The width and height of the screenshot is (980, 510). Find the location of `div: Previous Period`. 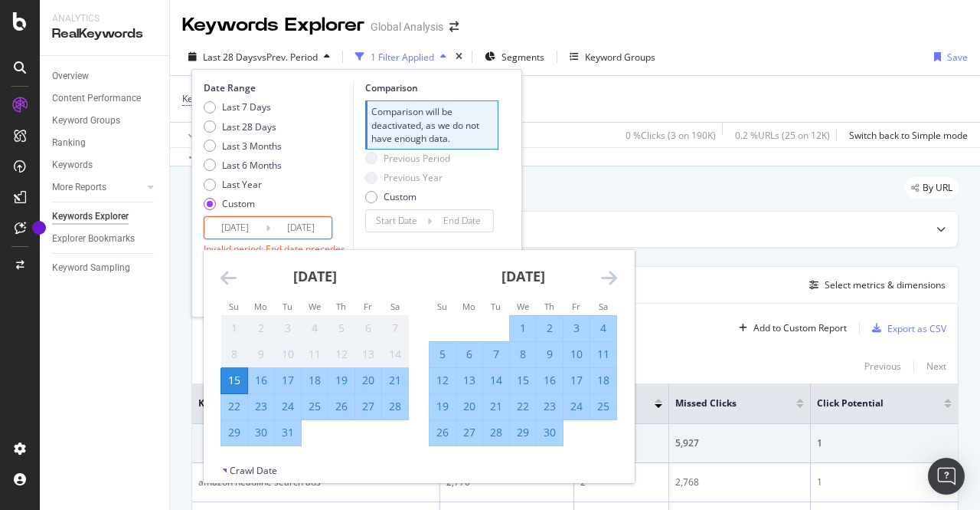

div: Previous Period is located at coordinates (407, 158).